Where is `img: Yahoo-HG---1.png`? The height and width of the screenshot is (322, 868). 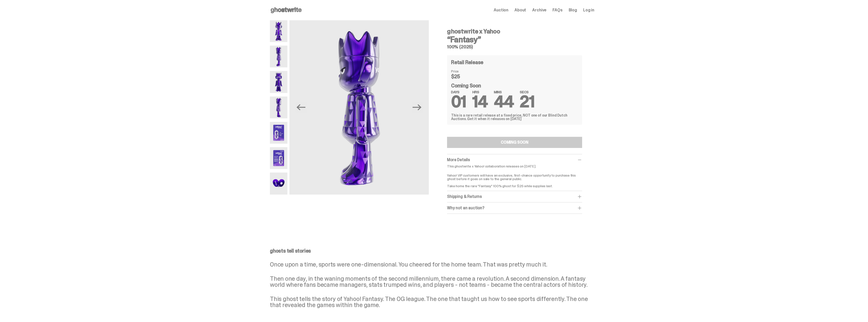
img: Yahoo-HG---1.png is located at coordinates (279, 31).